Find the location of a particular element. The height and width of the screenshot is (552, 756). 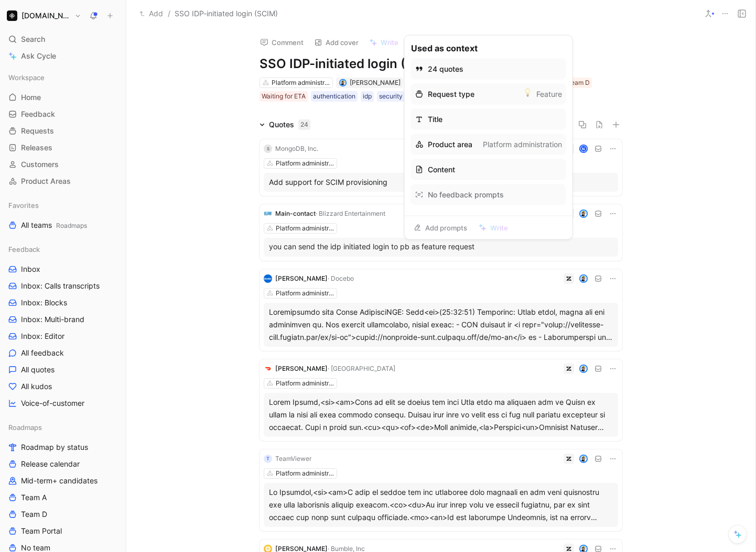

a: All teamsRoadmaps is located at coordinates (63, 225).